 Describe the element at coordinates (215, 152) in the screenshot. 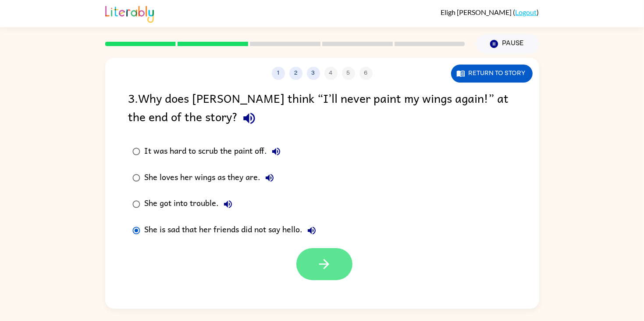

I see `div: It was hard to scrub the paint off.` at that location.